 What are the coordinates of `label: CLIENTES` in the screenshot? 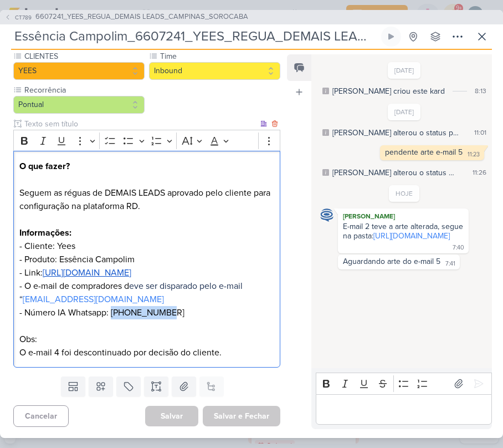 It's located at (83, 56).